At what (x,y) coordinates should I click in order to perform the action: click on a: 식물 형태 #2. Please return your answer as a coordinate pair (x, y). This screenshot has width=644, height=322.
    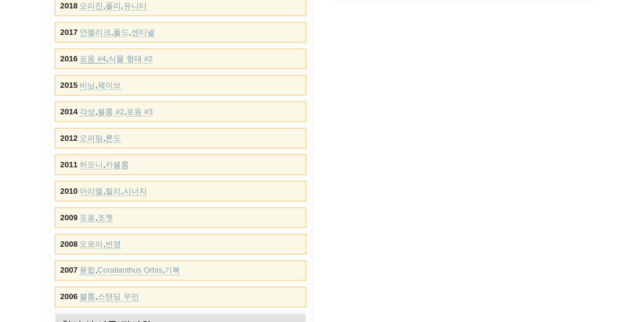
    Looking at the image, I should click on (130, 59).